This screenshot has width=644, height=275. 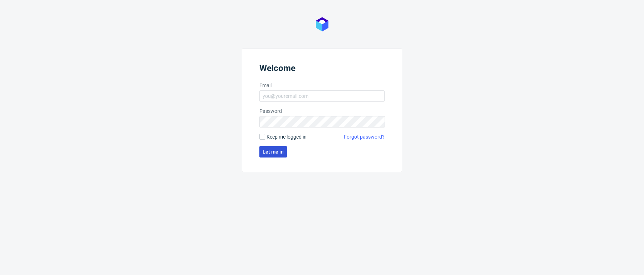 I want to click on span: Keep me logged in, so click(x=286, y=137).